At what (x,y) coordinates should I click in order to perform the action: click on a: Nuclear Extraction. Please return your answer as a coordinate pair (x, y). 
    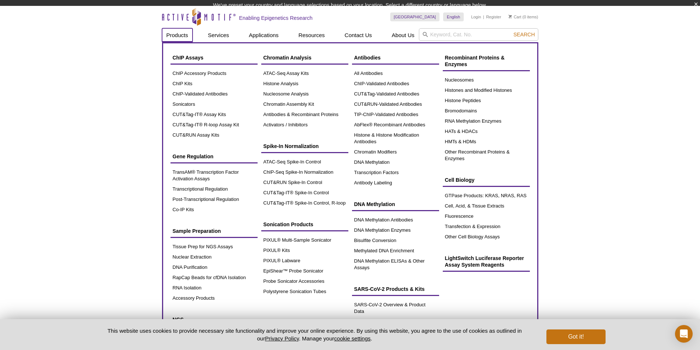
    Looking at the image, I should click on (214, 257).